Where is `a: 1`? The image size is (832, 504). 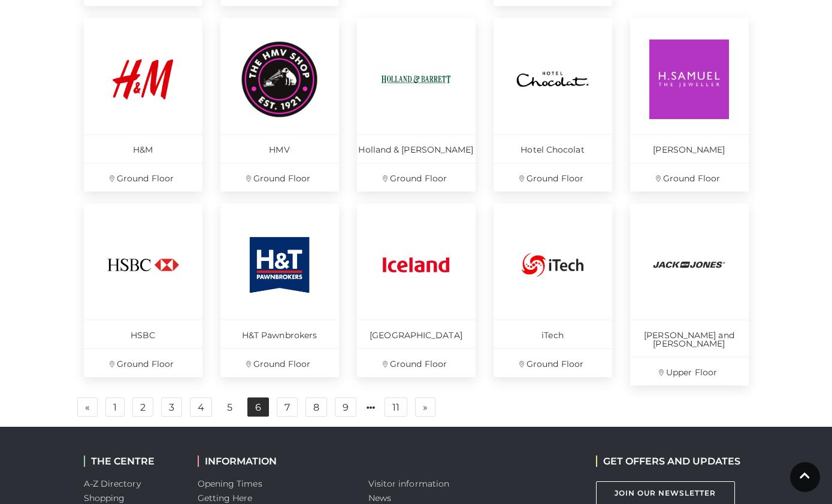
a: 1 is located at coordinates (115, 407).